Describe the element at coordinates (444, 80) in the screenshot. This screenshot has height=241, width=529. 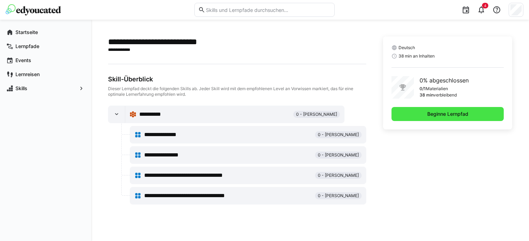
I see `p: 0% abgeschlossen` at that location.